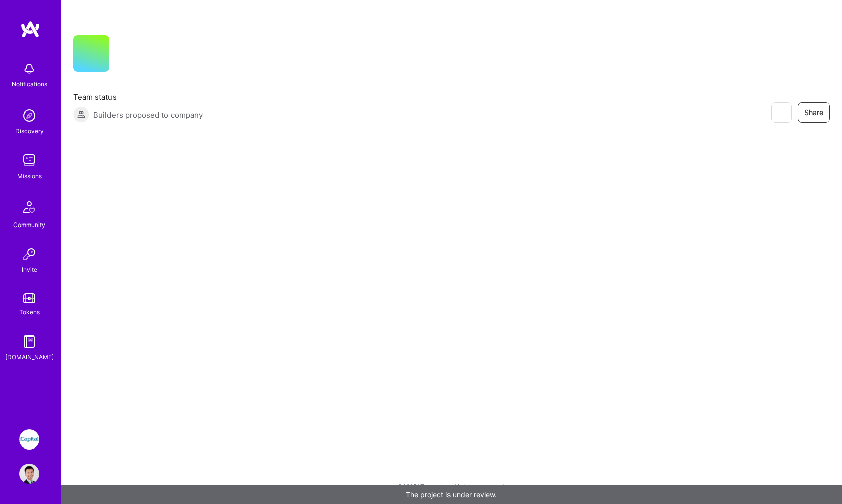 This screenshot has width=842, height=504. Describe the element at coordinates (29, 439) in the screenshot. I see `a: iCapital: Building an Alternative Investment Marketplace` at that location.